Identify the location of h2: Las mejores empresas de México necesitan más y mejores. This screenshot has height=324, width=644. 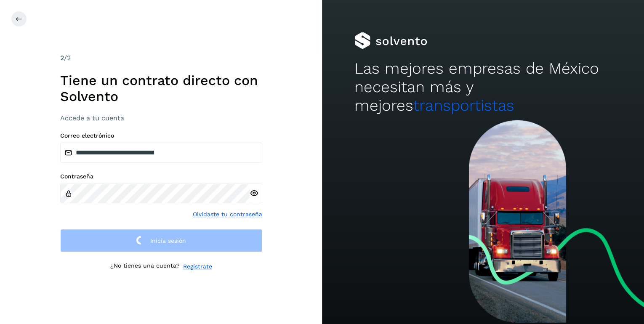
(483, 87).